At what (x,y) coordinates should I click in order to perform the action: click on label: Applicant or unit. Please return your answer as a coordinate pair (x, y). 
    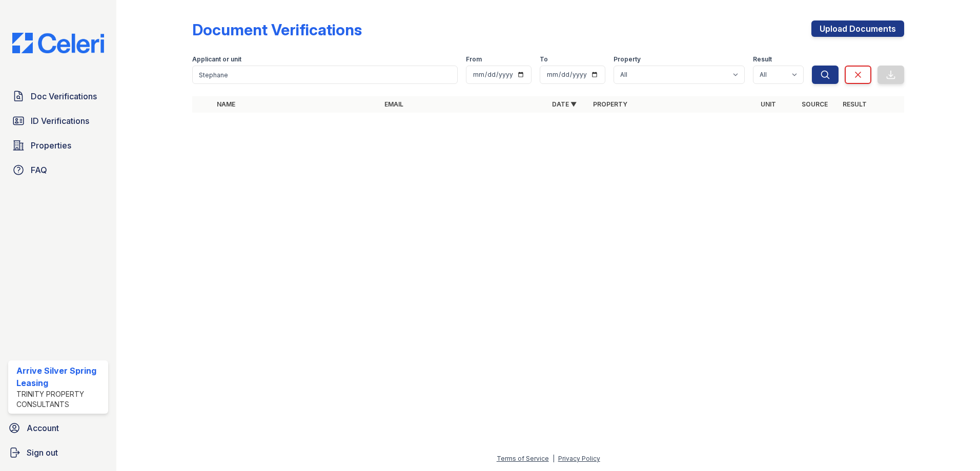
    Looking at the image, I should click on (217, 60).